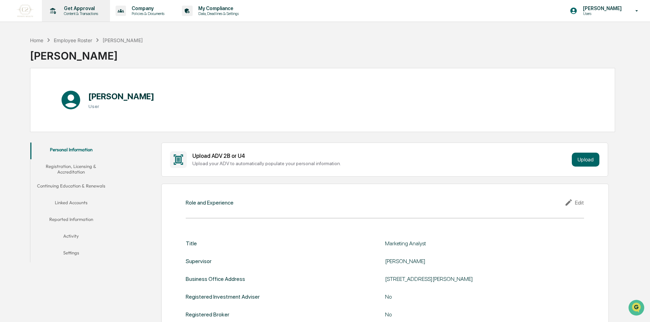 Image resolution: width=650 pixels, height=322 pixels. What do you see at coordinates (71, 254) in the screenshot?
I see `button: Settings` at bounding box center [71, 254].